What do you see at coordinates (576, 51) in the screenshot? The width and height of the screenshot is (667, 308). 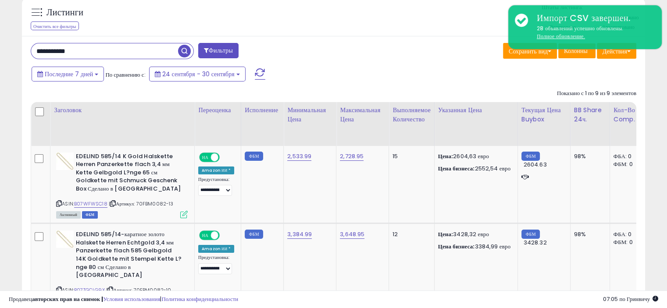 I see `font: Колонны` at bounding box center [576, 51].